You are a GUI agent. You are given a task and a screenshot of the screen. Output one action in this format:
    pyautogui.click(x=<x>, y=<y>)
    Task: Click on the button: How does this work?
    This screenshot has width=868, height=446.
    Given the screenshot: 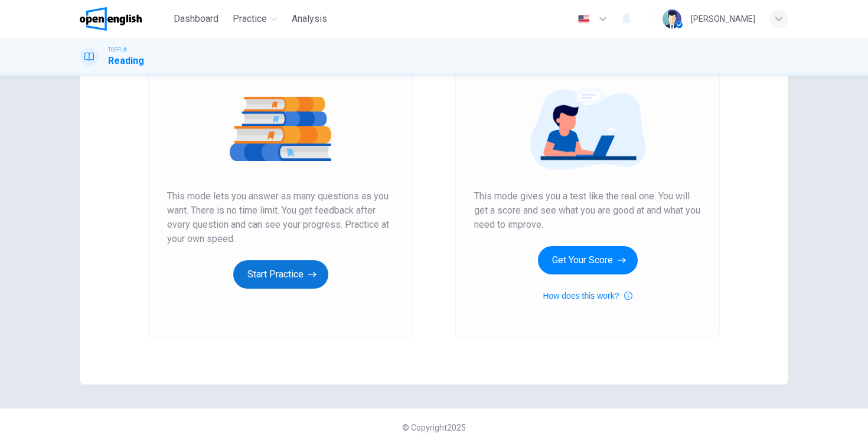 What is the action you would take?
    pyautogui.click(x=587, y=295)
    